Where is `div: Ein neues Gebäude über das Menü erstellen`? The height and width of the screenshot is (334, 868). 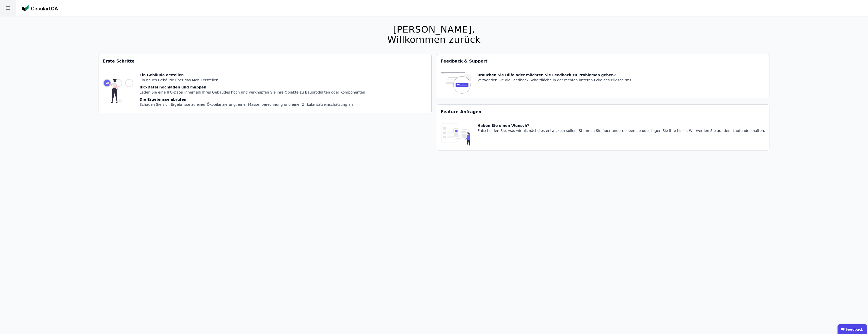
div: Ein neues Gebäude über das Menü erstellen is located at coordinates (252, 80).